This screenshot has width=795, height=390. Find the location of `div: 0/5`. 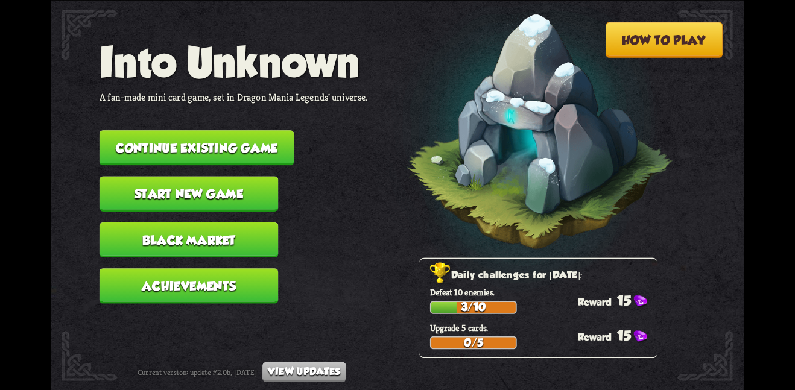

div: 0/5 is located at coordinates (474, 343).